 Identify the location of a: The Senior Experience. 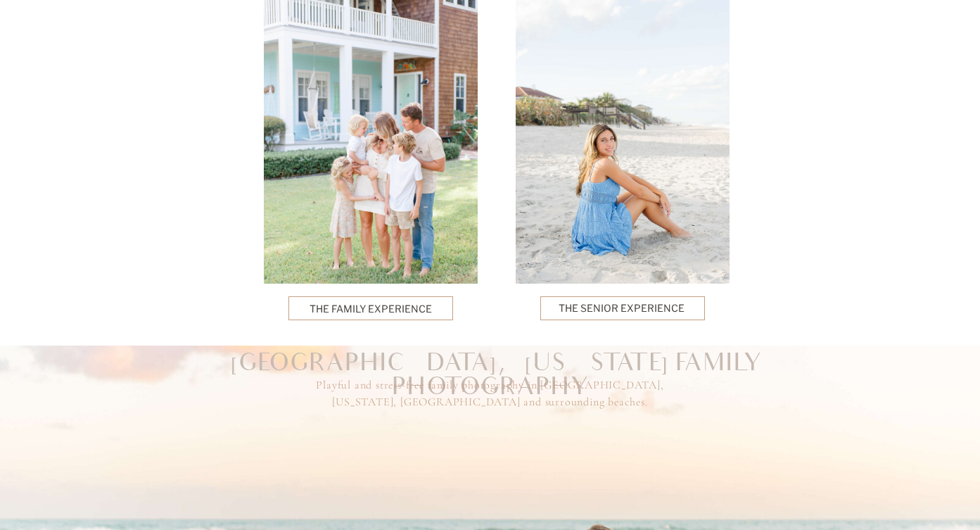
(622, 308).